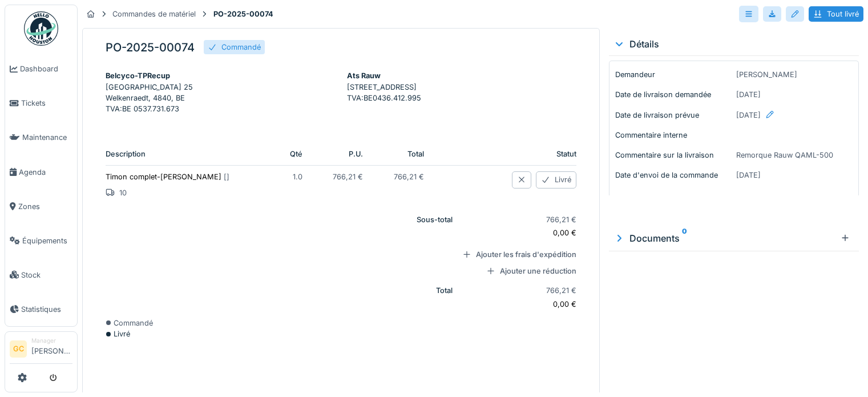  I want to click on p: TVA : BE 0537.731.673, so click(220, 108).